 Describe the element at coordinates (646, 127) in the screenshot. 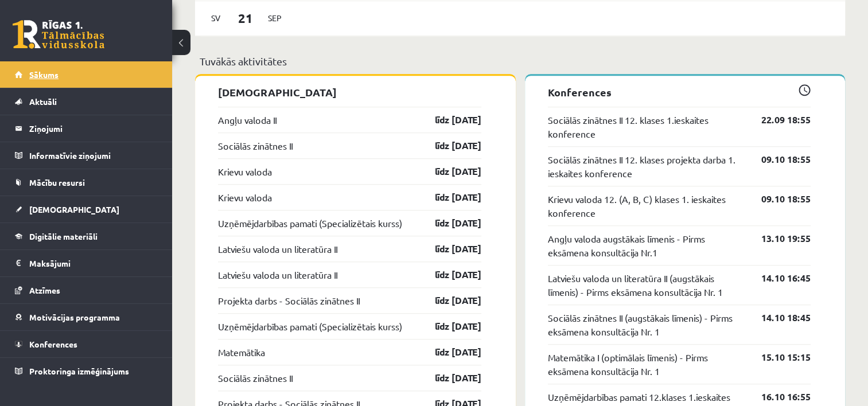

I see `a: Sociālās zinātnes II 12. klases 1.ieskaites konference` at that location.